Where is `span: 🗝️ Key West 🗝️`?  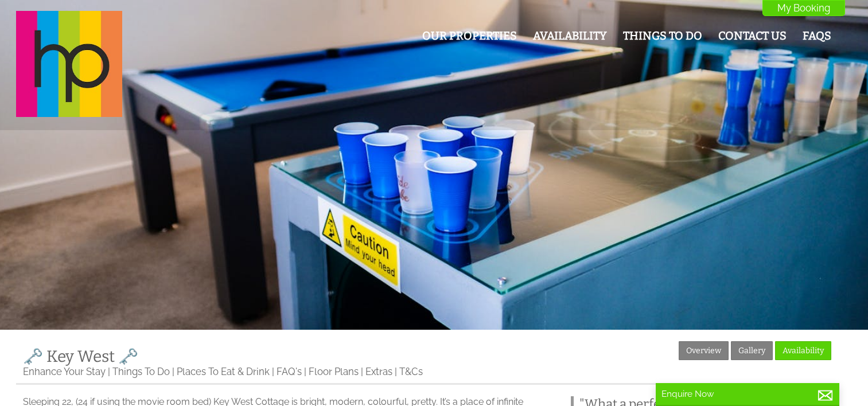 span: 🗝️ Key West 🗝️ is located at coordinates (80, 356).